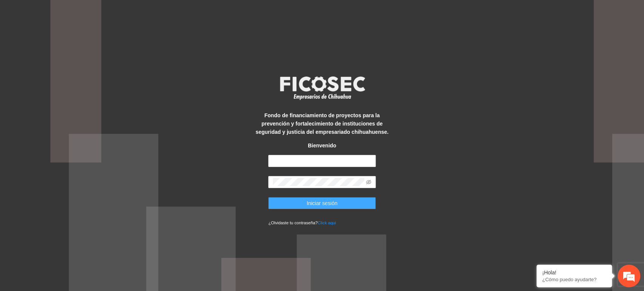 The height and width of the screenshot is (291, 644). What do you see at coordinates (83, 43) in the screenshot?
I see `div: Chatee con nosotros ahora` at bounding box center [83, 43].